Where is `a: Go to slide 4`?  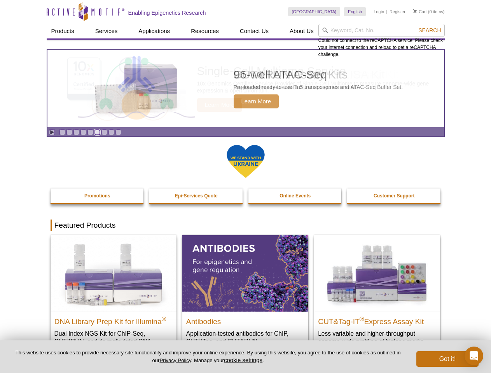
a: Go to slide 4 is located at coordinates (83, 132).